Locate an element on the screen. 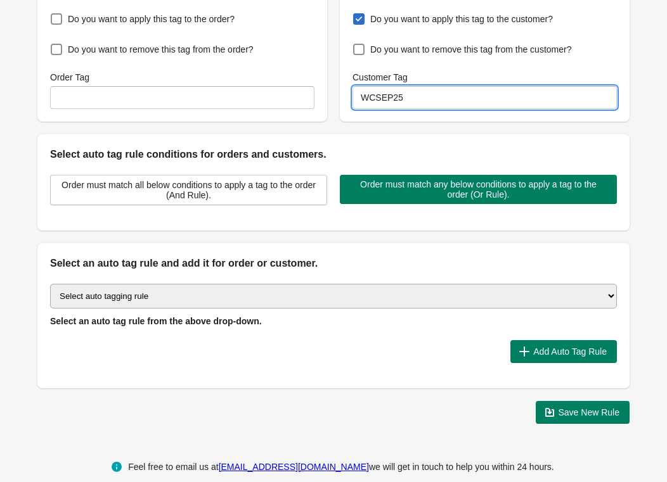  div: Feel free to email us at we will get in touch to help you within 24 hours. is located at coordinates (341, 467).